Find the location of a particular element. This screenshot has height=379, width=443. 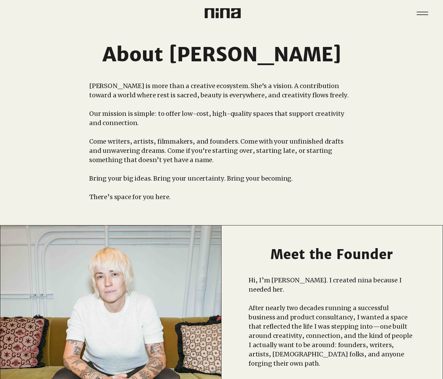

span: There’s space for you here. is located at coordinates (130, 197).